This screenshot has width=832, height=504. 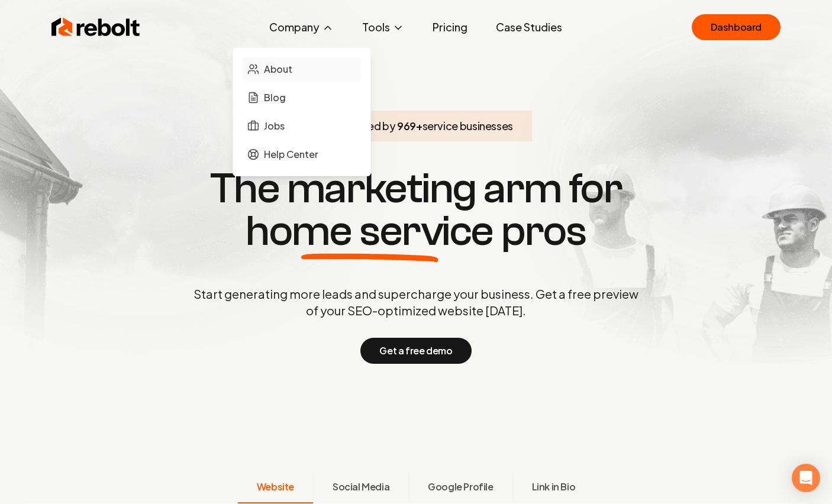 What do you see at coordinates (274, 126) in the screenshot?
I see `span: Jobs` at bounding box center [274, 126].